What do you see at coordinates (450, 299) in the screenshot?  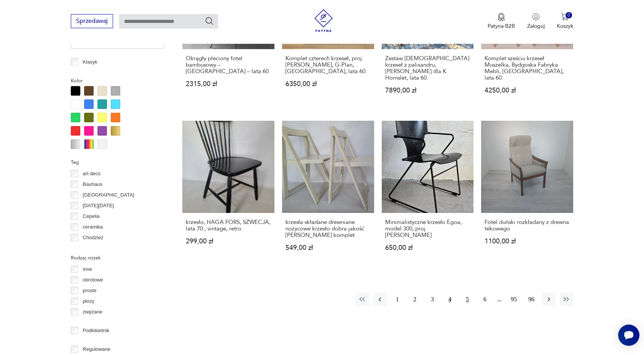 I see `button: 4` at bounding box center [450, 299].